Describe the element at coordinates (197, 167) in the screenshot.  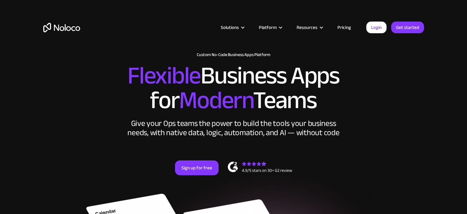
I see `a: Sign up for free` at that location.